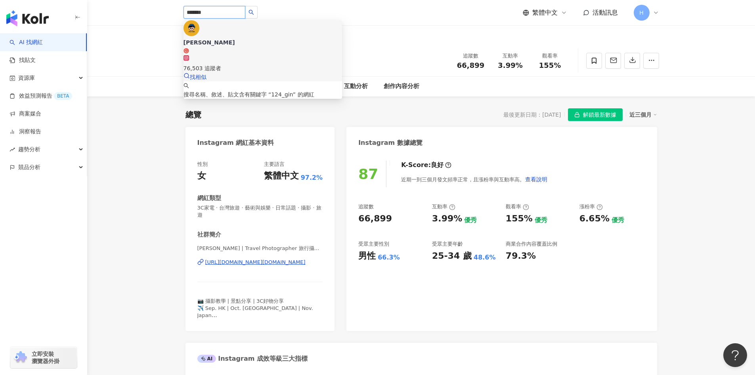 The width and height of the screenshot is (755, 375). Describe the element at coordinates (375, 218) in the screenshot. I see `div: 66,899` at that location.